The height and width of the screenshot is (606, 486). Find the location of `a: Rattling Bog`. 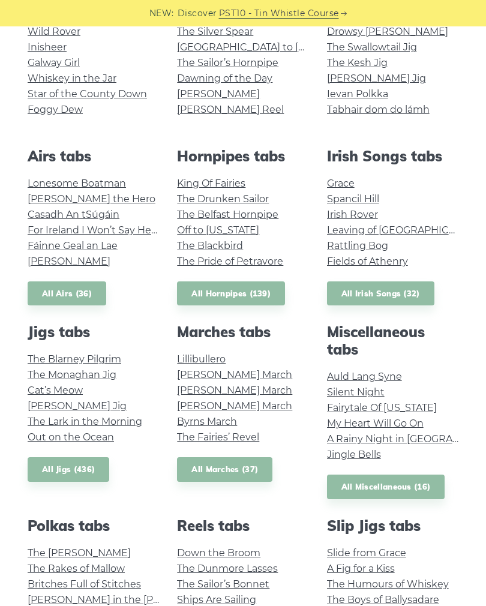

a: Rattling Bog is located at coordinates (358, 245).